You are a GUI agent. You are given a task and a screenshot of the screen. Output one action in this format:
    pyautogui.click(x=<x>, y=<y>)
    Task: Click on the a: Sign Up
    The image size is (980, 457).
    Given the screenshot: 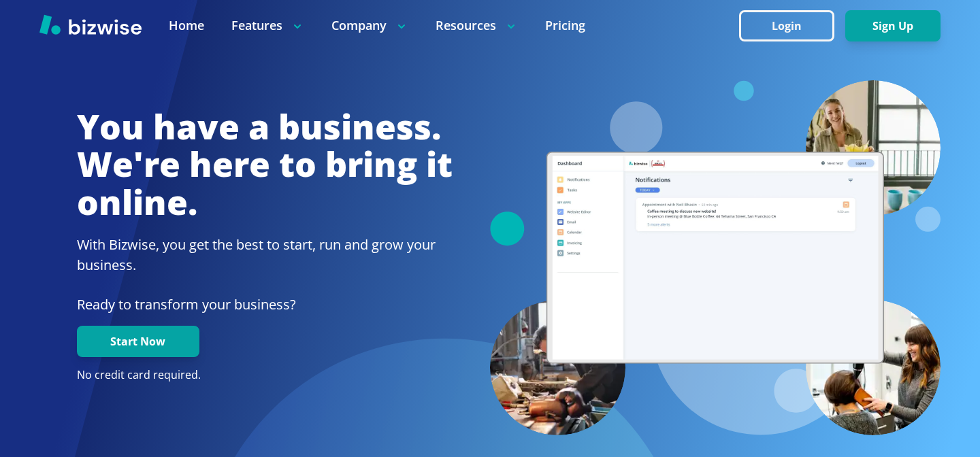 What is the action you would take?
    pyautogui.click(x=893, y=26)
    